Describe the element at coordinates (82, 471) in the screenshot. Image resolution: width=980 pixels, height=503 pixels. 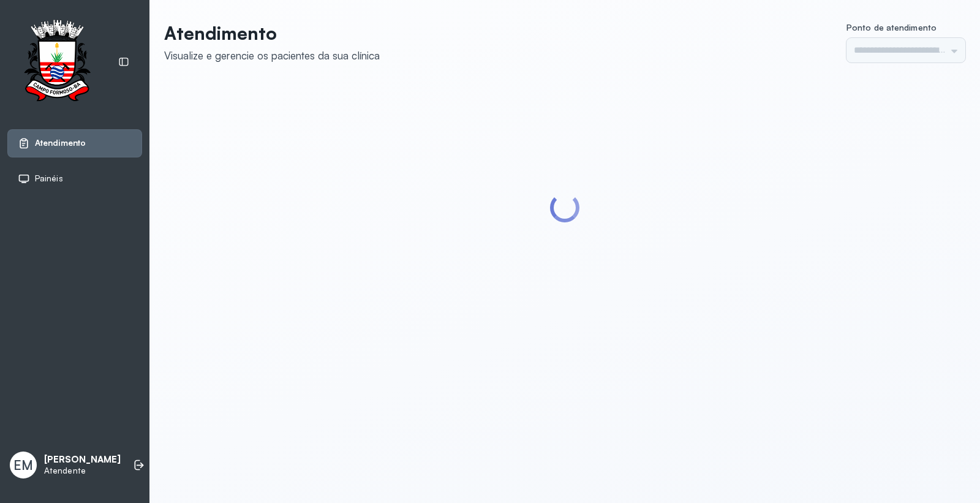
I see `p: Atendente` at that location.